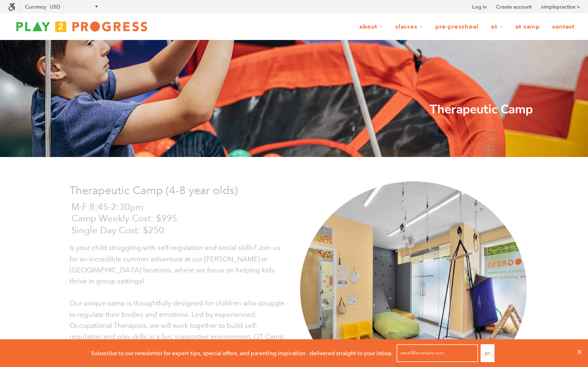  What do you see at coordinates (513, 7) in the screenshot?
I see `a: Create account` at bounding box center [513, 7].